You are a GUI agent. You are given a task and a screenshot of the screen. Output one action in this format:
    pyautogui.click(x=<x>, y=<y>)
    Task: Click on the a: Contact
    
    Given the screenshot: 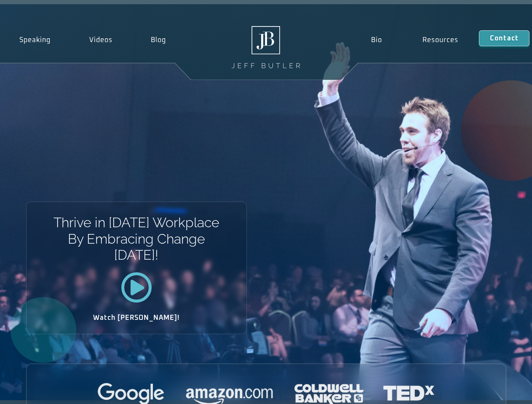 What is the action you would take?
    pyautogui.click(x=504, y=38)
    